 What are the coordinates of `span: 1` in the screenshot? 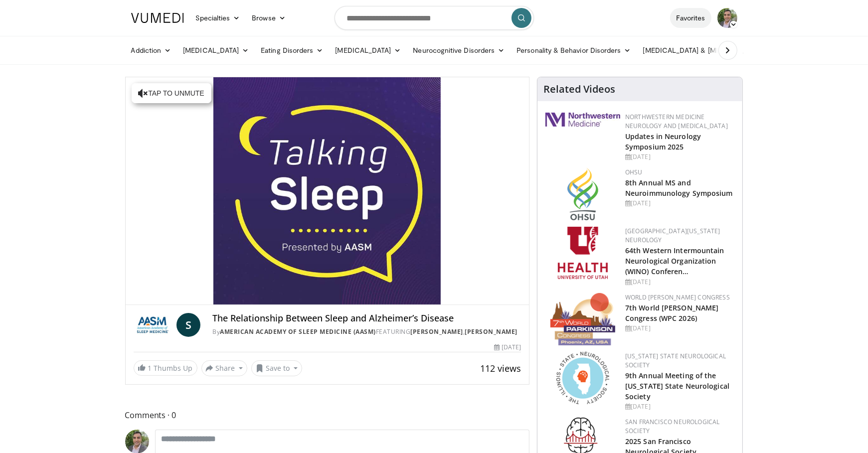 It's located at (150, 367).